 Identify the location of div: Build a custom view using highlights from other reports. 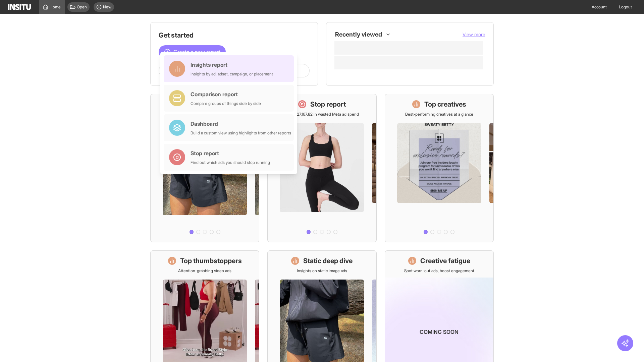
(241, 133).